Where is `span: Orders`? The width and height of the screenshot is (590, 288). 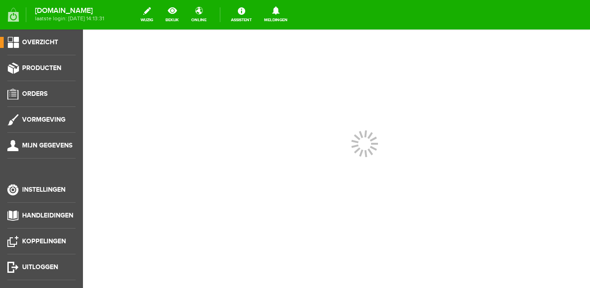
span: Orders is located at coordinates (35, 94).